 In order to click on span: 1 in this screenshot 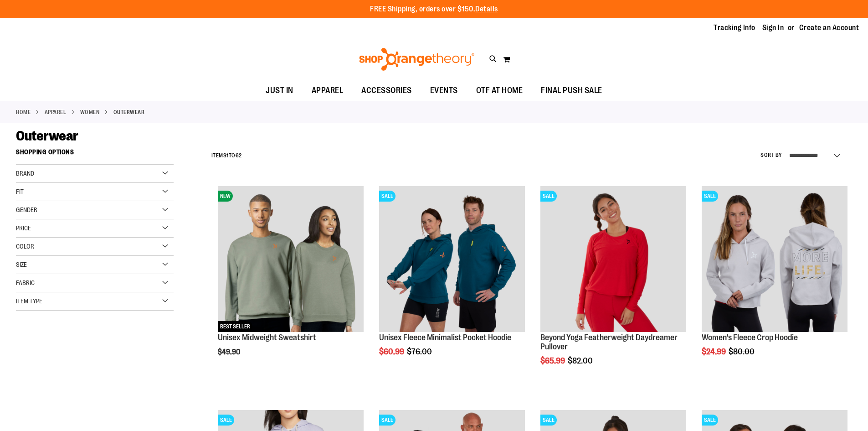, I will do `click(227, 156)`.